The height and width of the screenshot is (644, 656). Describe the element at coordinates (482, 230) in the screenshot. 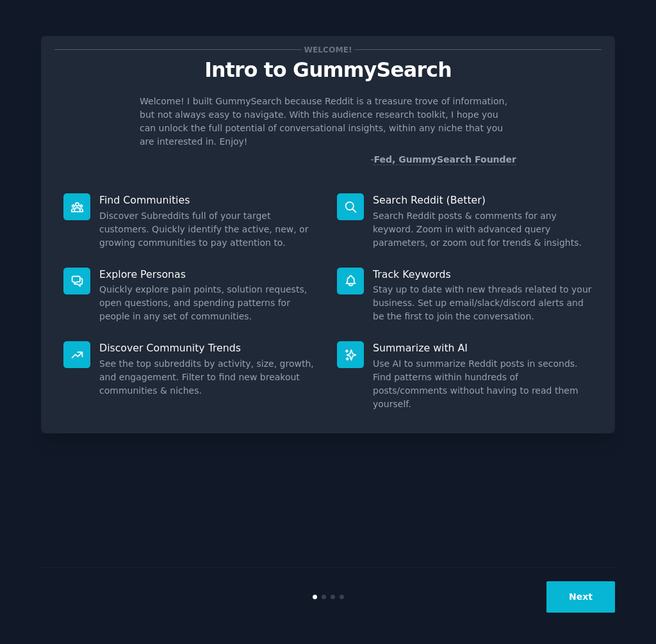

I see `dd: Search Reddit posts & comments for any keyword. Zoom in with advanced query parameters, or zoom o...` at that location.